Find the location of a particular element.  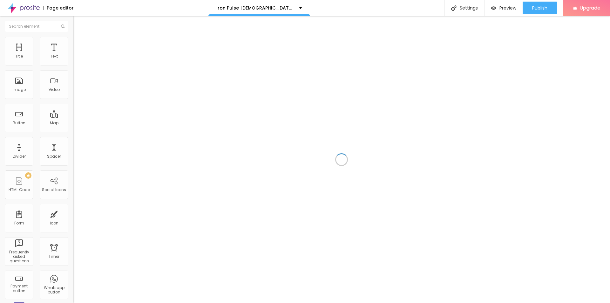

div: Image is located at coordinates (19, 90).